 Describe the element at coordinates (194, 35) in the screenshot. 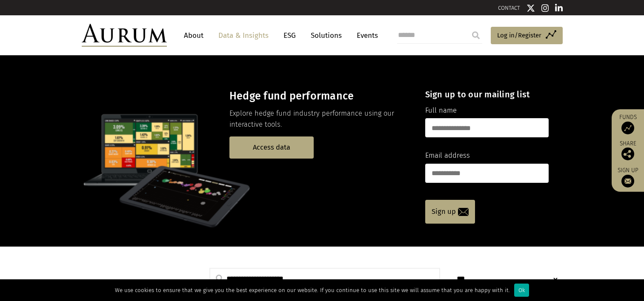

I see `a: About` at that location.